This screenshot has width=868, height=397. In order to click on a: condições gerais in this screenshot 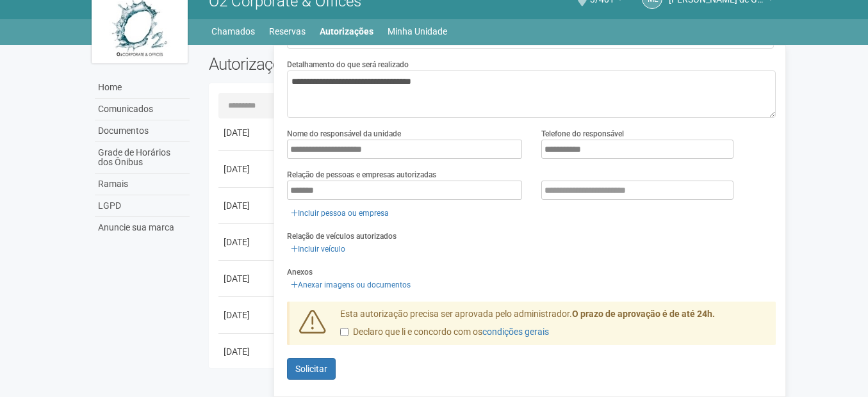, I will do `click(515, 332)`.